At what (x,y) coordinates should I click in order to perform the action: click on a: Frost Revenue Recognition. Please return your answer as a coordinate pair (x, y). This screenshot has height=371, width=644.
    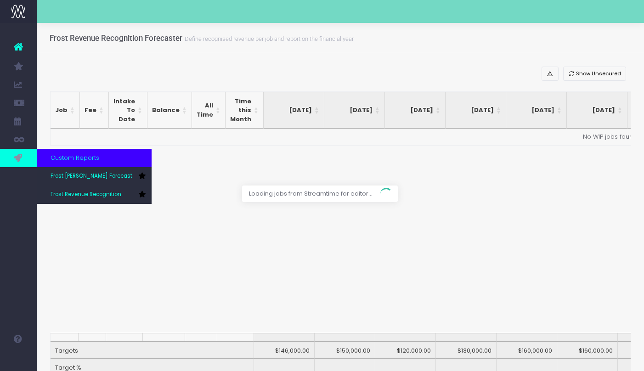
    Looking at the image, I should click on (94, 195).